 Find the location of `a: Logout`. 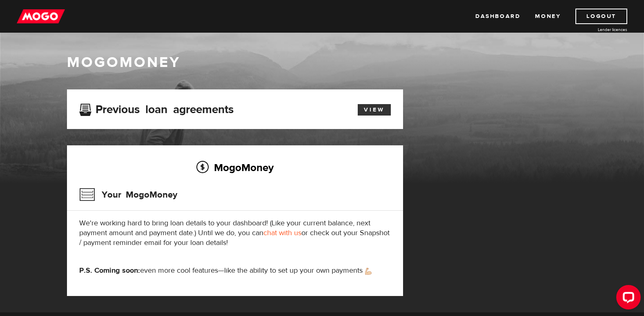

a: Logout is located at coordinates (601, 16).